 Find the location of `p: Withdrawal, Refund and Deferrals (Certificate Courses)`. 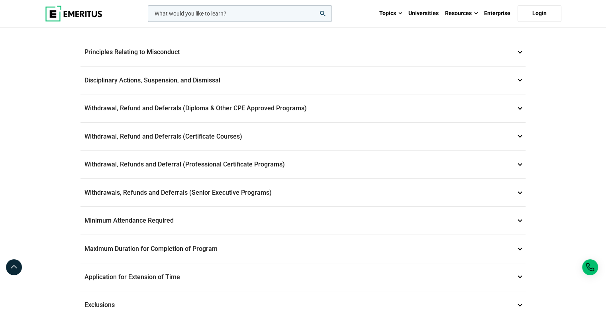

p: Withdrawal, Refund and Deferrals (Certificate Courses) is located at coordinates (303, 137).